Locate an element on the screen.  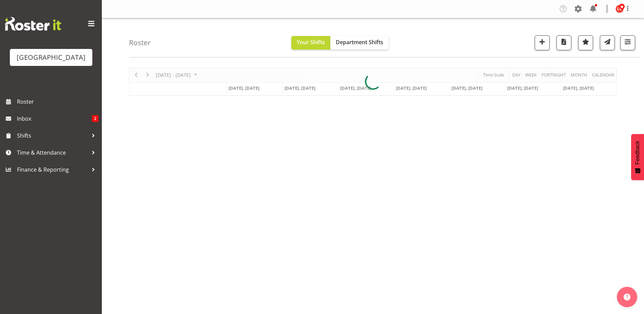
button: Department Shifts is located at coordinates (360, 42).